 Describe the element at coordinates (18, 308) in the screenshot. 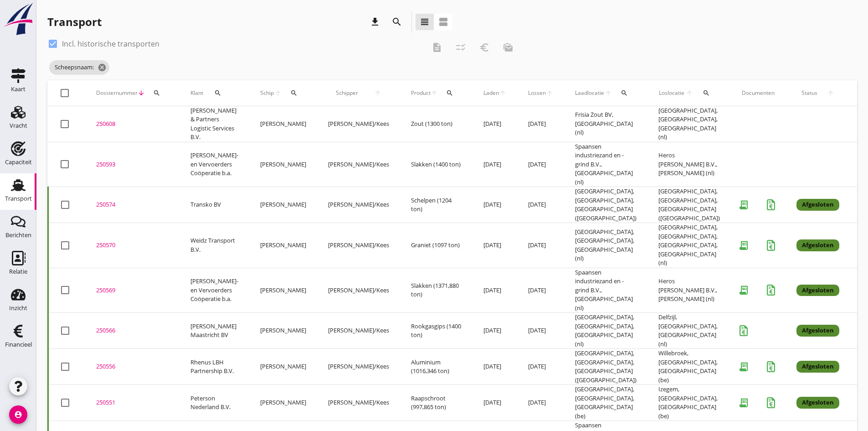

I see `div: Inzicht` at that location.